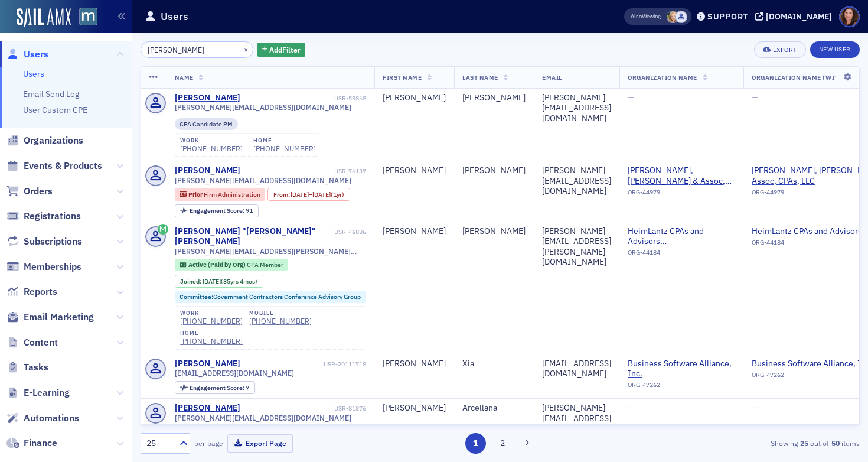 This screenshot has width=868, height=462. What do you see at coordinates (265, 265) in the screenshot?
I see `span: CPA Member` at bounding box center [265, 265].